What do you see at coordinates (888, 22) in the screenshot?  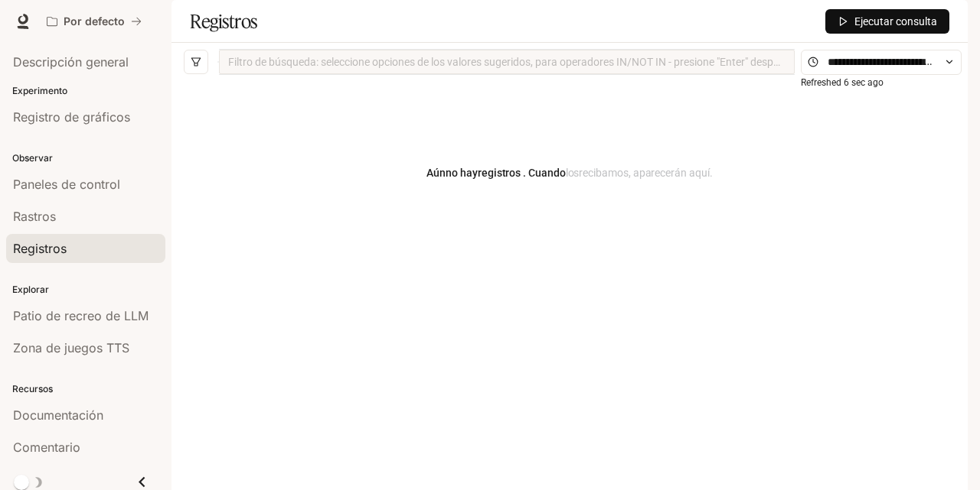 I see `button: Ejecutar consulta` at bounding box center [888, 22].